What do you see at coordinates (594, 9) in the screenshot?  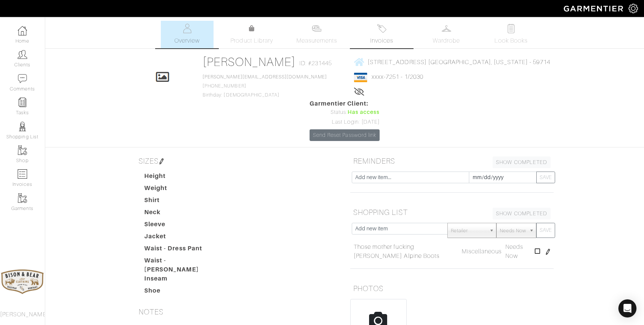 I see `img: garmentier-logo-header-white-b43fb05a5012e4ada735d5af1a66efaba907eab6374d6393d1fbf88cb4ef424d.png` at bounding box center [594, 9].